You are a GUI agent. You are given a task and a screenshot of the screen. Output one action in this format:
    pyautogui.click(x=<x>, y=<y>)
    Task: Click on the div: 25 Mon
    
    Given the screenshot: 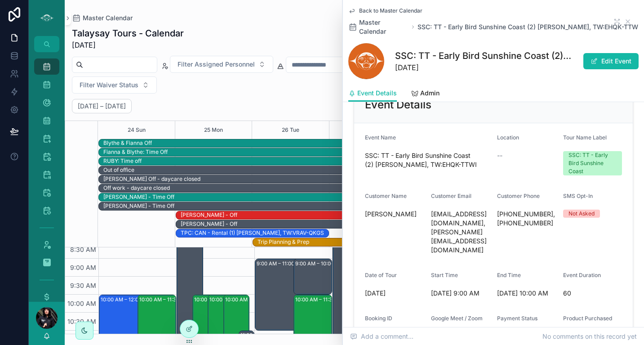 What is the action you would take?
    pyautogui.click(x=213, y=130)
    